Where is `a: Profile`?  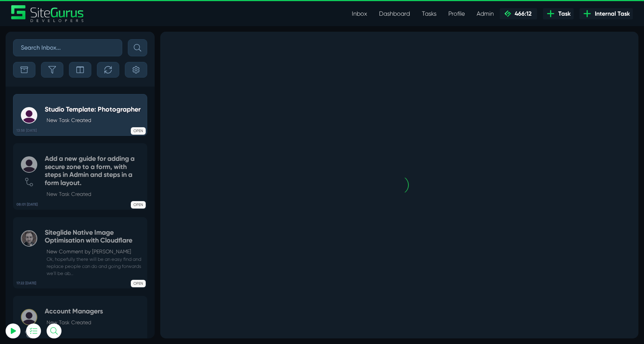 a: Profile is located at coordinates (457, 14).